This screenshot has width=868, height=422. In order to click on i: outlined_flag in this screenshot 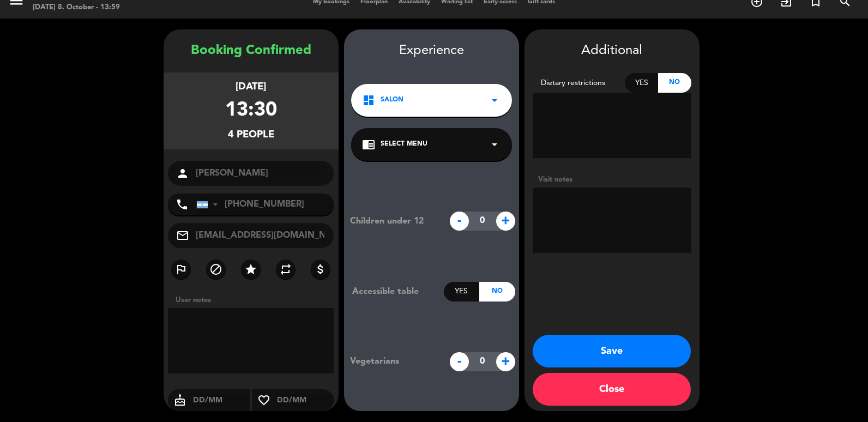, I will do `click(181, 269)`.